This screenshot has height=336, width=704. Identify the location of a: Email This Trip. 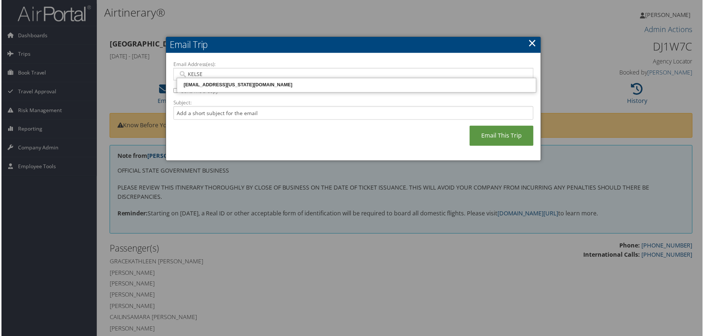
(502, 136).